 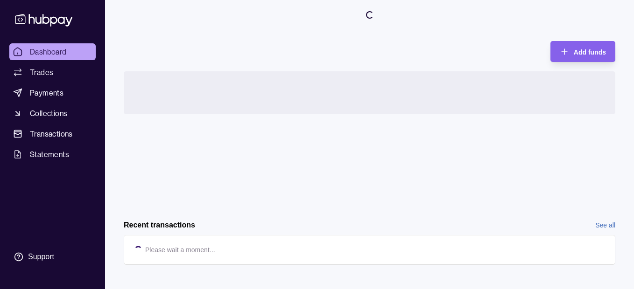 I want to click on span: Statements, so click(x=49, y=154).